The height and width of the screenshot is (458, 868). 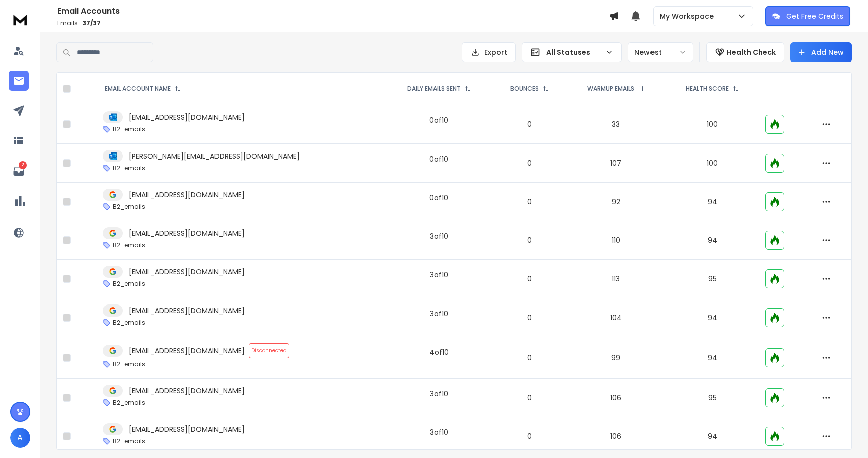 I want to click on span: Disconnected, so click(x=268, y=350).